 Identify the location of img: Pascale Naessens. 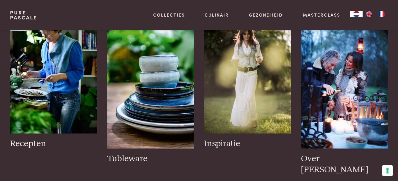
(247, 69).